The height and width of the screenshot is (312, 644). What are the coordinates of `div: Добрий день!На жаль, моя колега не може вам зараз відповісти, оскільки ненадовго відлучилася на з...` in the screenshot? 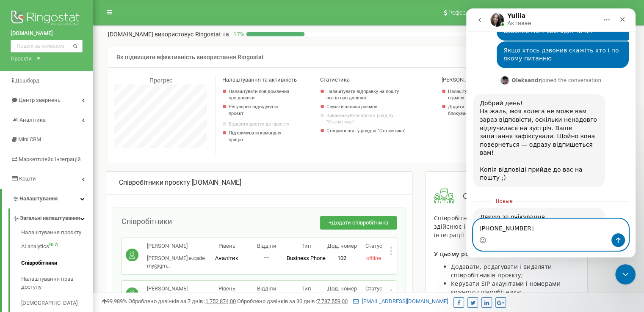 It's located at (73, 132).